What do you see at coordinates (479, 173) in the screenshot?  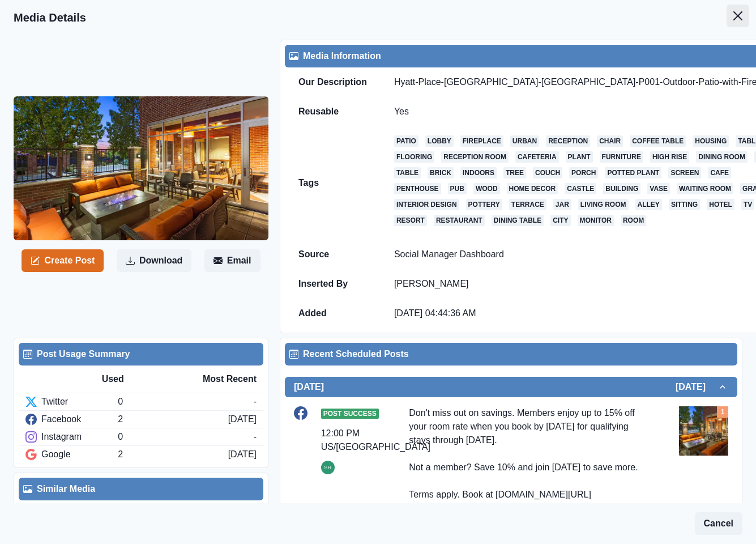 I see `a: indoors` at bounding box center [479, 173].